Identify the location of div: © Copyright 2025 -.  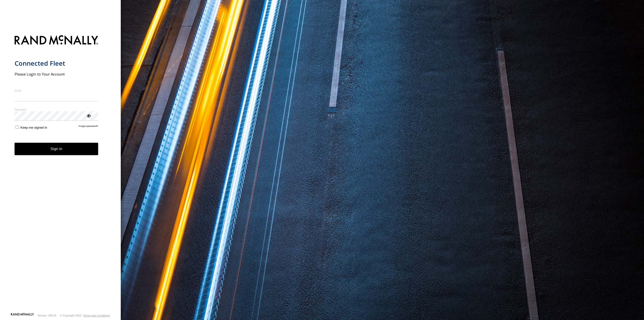
(85, 315).